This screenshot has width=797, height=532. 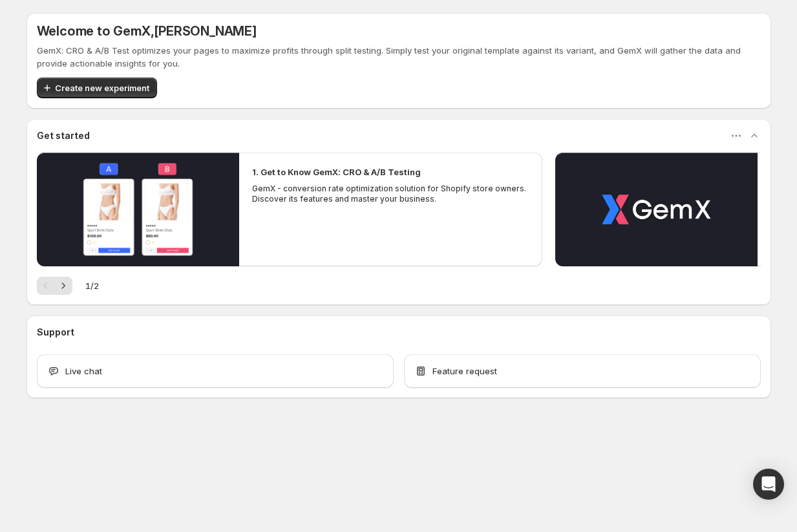 What do you see at coordinates (54, 286) in the screenshot?
I see `nav: Pagination` at bounding box center [54, 286].